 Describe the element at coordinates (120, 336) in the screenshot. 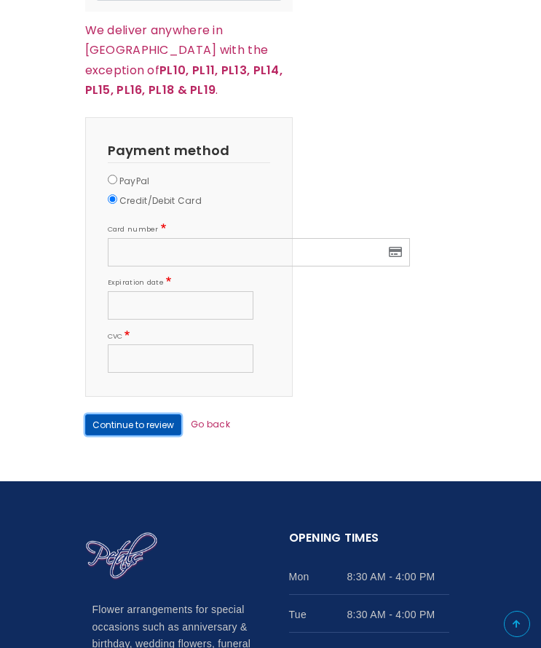

I see `label: CVC` at that location.